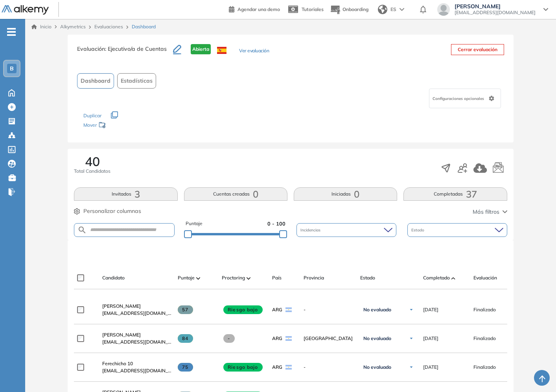  I want to click on img: Logo, so click(25, 9).